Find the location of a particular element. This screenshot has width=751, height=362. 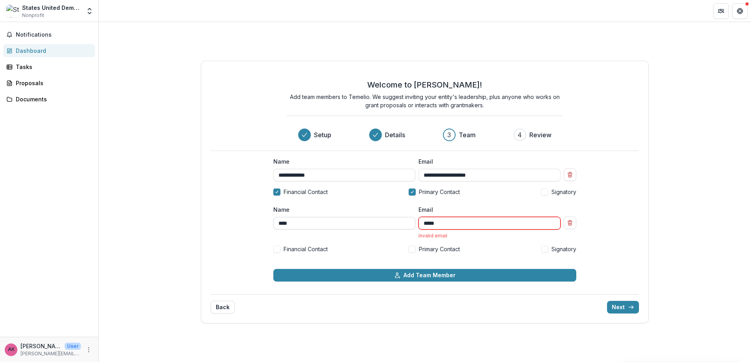

button: Next is located at coordinates (622, 307).